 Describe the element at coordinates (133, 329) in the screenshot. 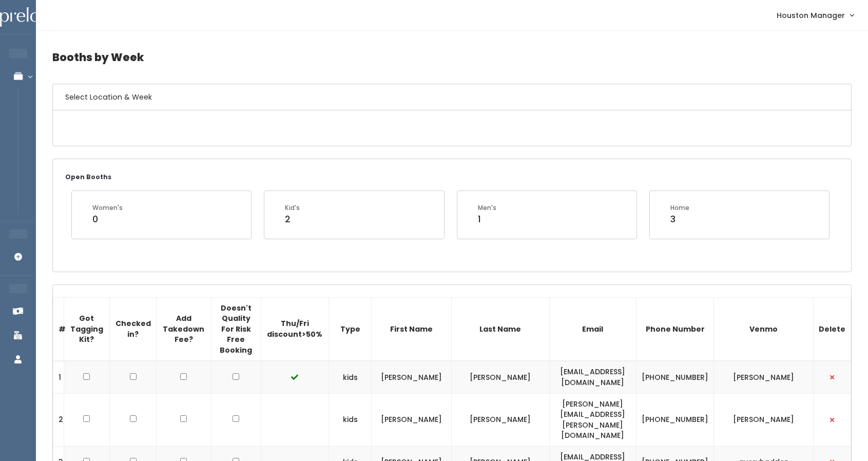

I see `th: Checked in?` at that location.